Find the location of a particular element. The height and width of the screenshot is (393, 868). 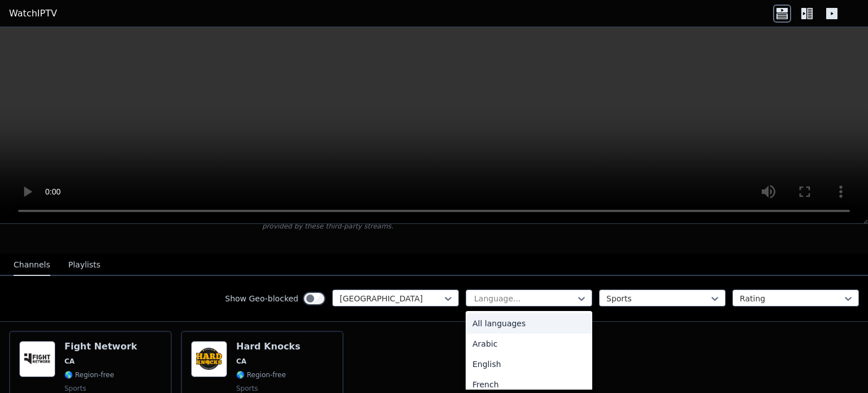

div: All languages is located at coordinates (529, 323).